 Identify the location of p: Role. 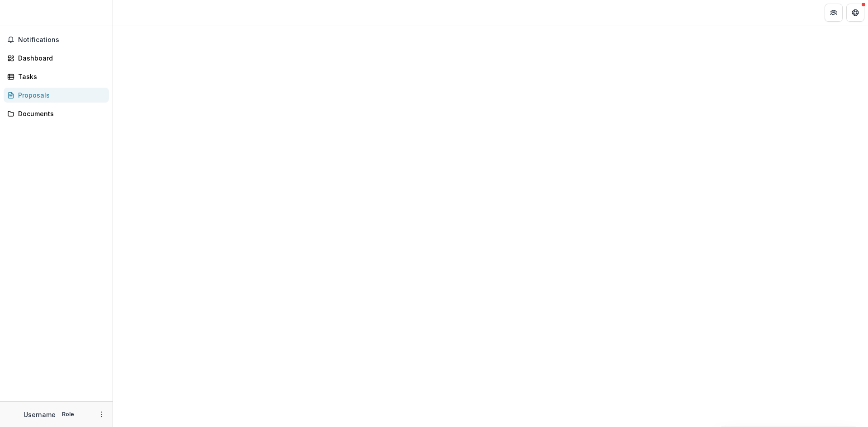
(68, 414).